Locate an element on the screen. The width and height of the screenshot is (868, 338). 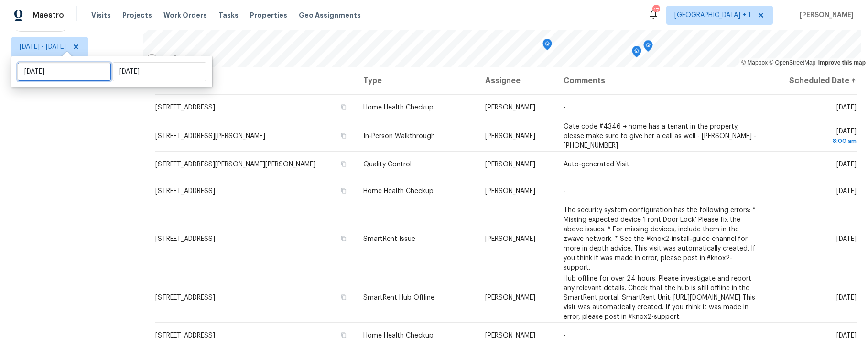
a: Mapbox is located at coordinates (754, 63).